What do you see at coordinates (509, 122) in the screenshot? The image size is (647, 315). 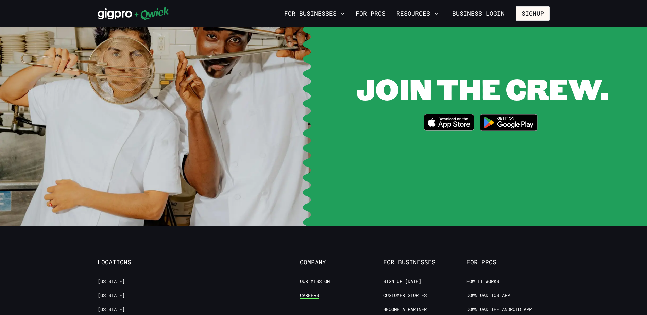 I see `img: Get it on Google Play` at bounding box center [509, 122].